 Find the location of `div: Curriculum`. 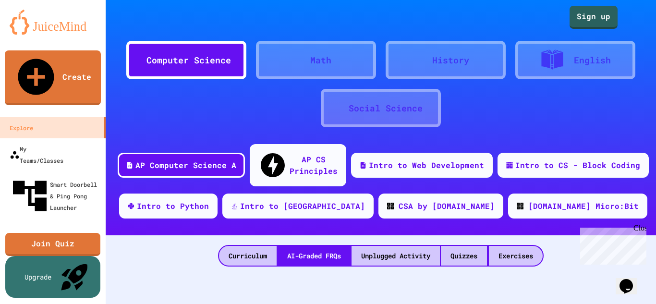

div: Curriculum is located at coordinates (248, 256).